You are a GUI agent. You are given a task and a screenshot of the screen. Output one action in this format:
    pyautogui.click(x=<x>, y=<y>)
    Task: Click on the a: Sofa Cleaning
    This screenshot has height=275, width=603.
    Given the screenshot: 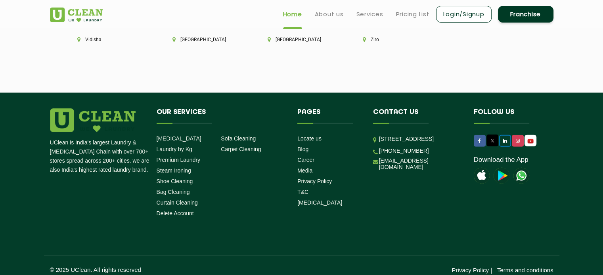 What is the action you would take?
    pyautogui.click(x=238, y=139)
    